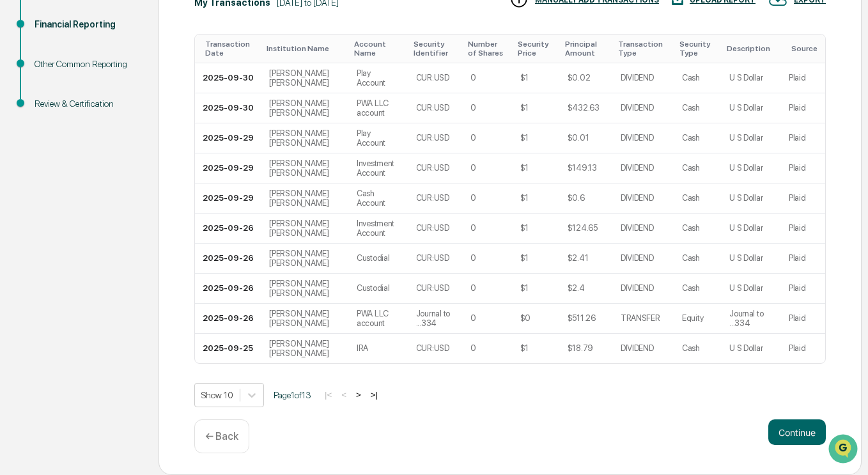 Image resolution: width=868 pixels, height=475 pixels. Describe the element at coordinates (125, 167) in the screenshot. I see `a: 🗄️Attestations` at that location.